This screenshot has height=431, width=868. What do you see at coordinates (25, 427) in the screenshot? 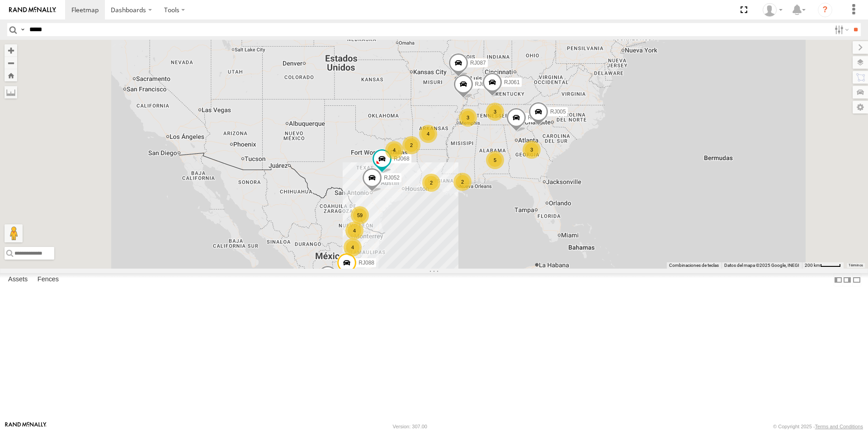
I see `a: Visit our Website` at bounding box center [25, 427].